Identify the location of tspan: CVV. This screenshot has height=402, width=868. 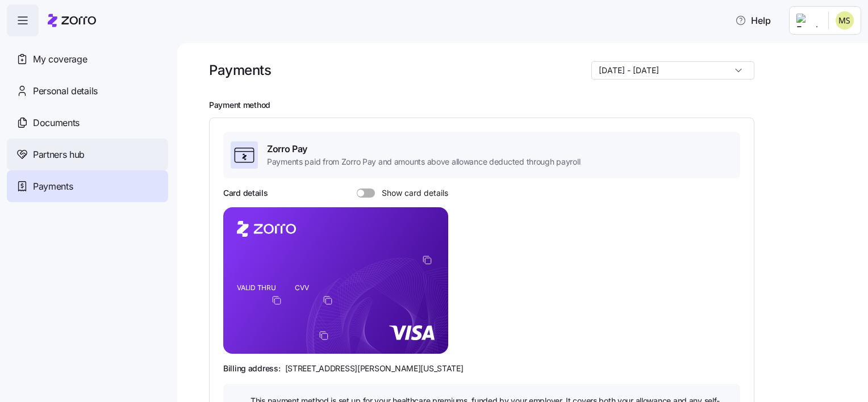
(302, 288).